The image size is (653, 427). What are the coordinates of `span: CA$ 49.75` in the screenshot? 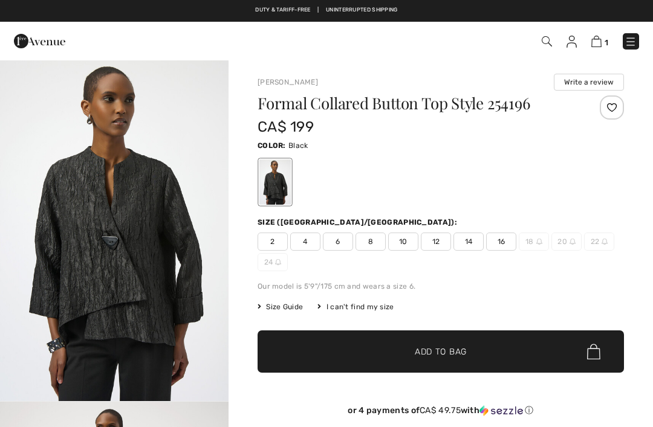 It's located at (440, 411).